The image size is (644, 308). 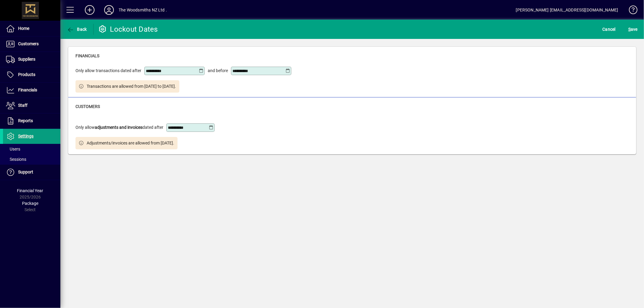 I want to click on a: Knowledge Base, so click(x=630, y=11).